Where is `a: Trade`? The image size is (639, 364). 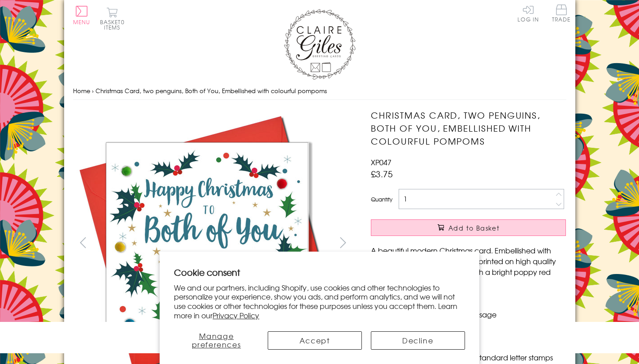
a: Trade is located at coordinates (561, 14).